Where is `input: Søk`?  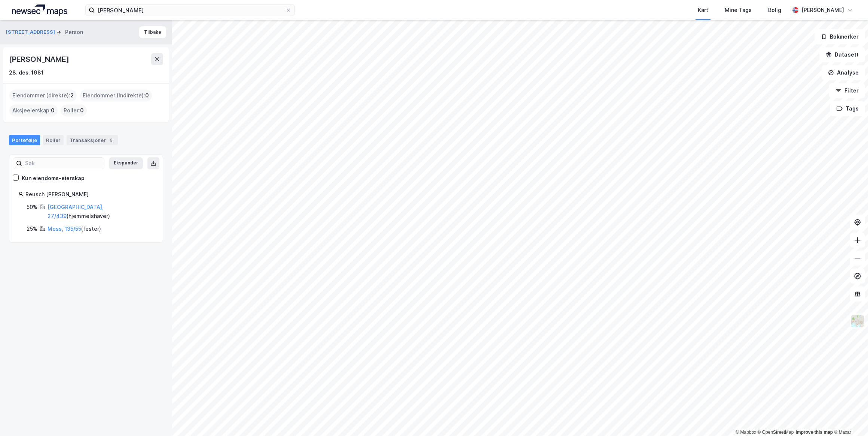
input: Søk is located at coordinates (63, 164).